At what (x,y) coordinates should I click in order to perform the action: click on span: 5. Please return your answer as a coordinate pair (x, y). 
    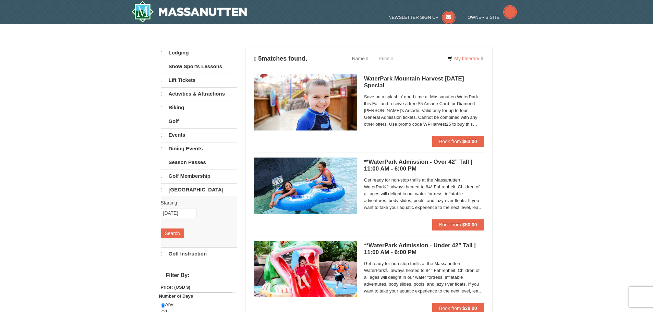
    Looking at the image, I should click on (260, 59).